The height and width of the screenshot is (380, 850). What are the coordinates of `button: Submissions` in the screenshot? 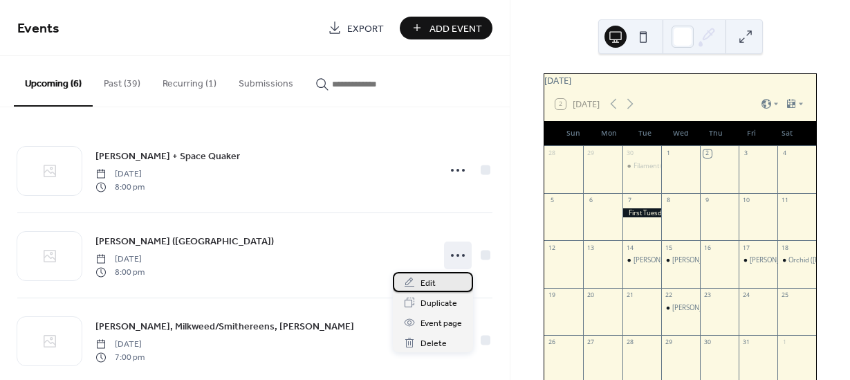 It's located at (266, 80).